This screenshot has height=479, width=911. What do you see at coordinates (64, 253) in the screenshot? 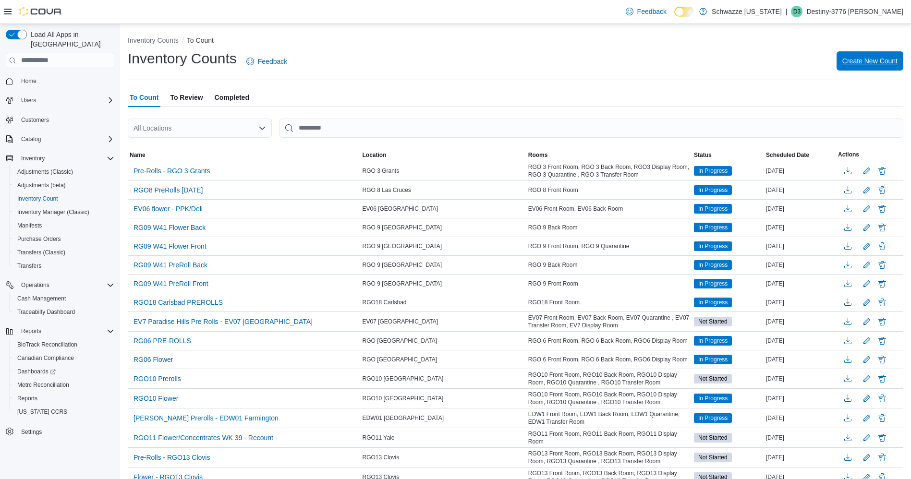
I see `button: Transfers (Classic)` at bounding box center [64, 253].